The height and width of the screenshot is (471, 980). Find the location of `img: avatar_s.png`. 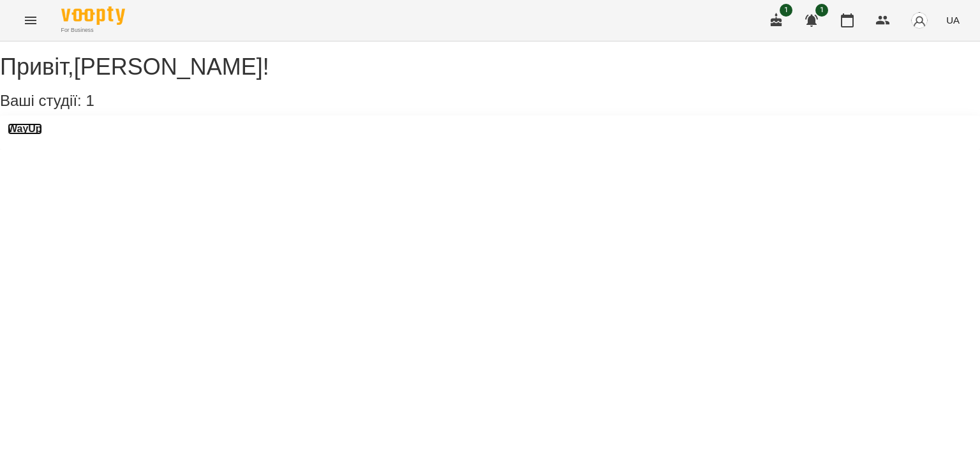

img: avatar_s.png is located at coordinates (919, 20).